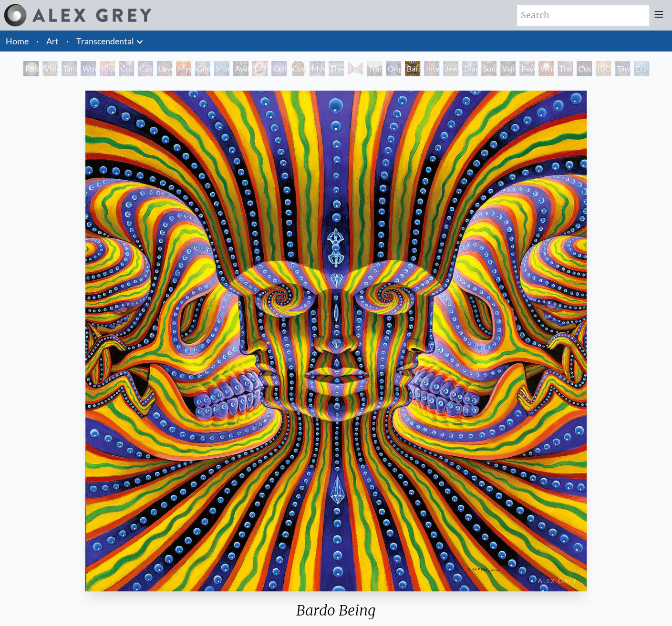  What do you see at coordinates (583, 15) in the screenshot?
I see `input: Search` at bounding box center [583, 15].